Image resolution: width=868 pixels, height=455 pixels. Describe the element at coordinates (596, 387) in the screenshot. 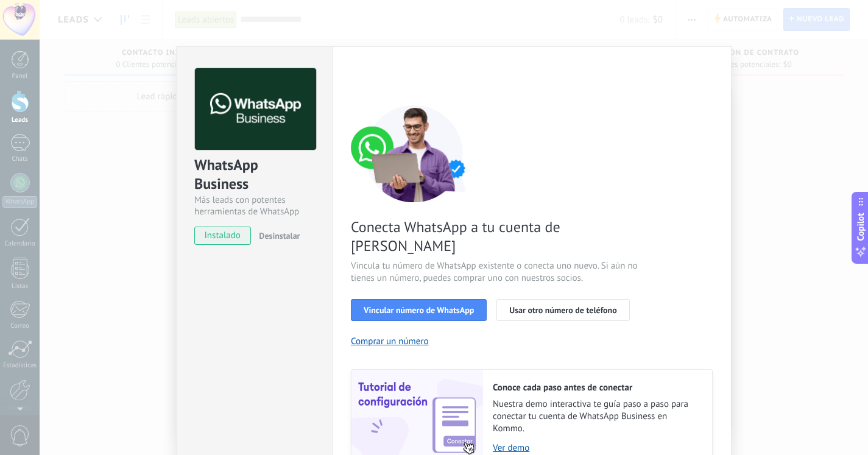

I see `h2: Conoce cada paso antes de conectar` at that location.